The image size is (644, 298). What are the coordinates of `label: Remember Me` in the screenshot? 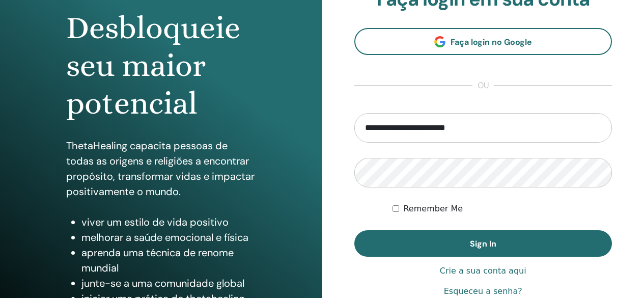 It's located at (433, 209).